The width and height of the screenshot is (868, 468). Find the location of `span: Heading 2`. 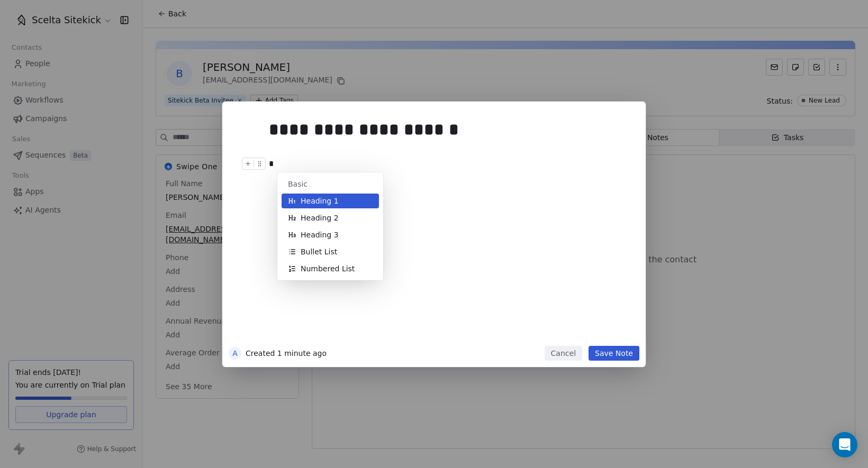

span: Heading 2 is located at coordinates (320, 218).